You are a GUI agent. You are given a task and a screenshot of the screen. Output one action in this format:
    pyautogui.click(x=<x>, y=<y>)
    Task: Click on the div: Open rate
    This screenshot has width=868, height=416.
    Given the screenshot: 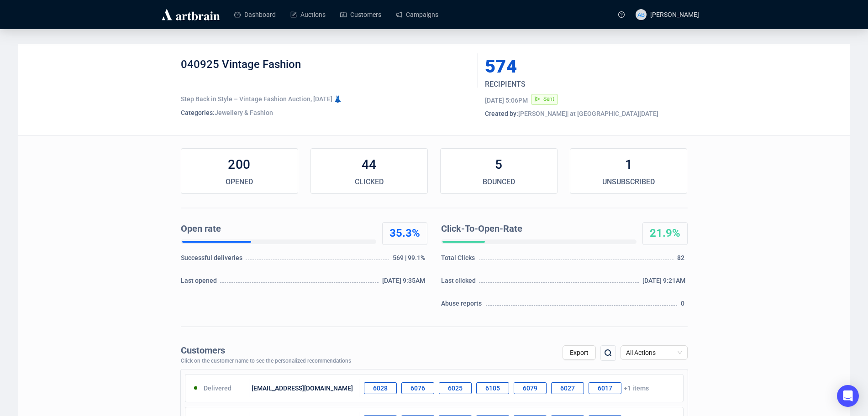 What is the action you would take?
    pyautogui.click(x=277, y=229)
    